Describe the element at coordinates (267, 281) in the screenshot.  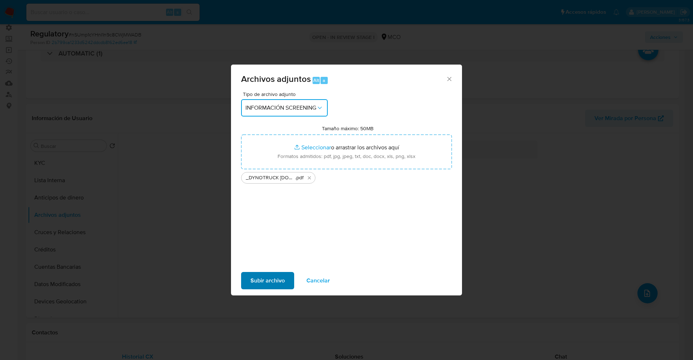
I see `span: Subir archivo` at that location.